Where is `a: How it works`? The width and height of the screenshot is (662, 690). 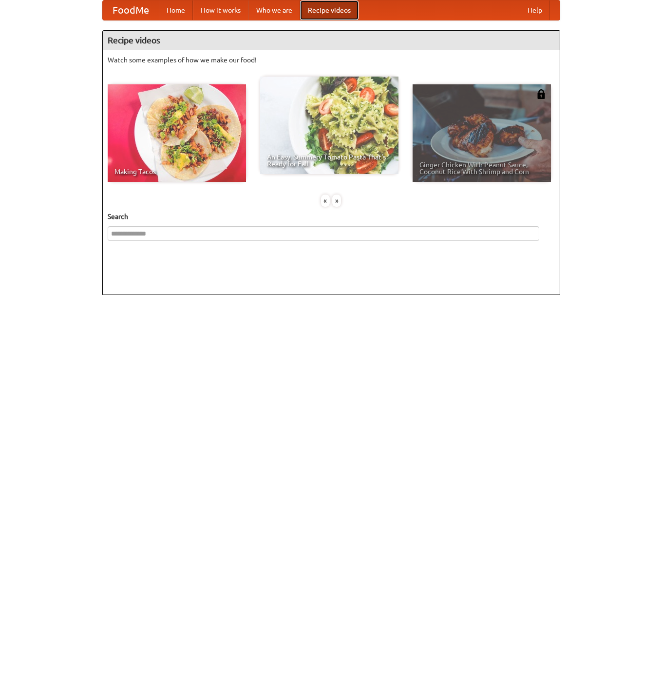 a: How it works is located at coordinates (221, 10).